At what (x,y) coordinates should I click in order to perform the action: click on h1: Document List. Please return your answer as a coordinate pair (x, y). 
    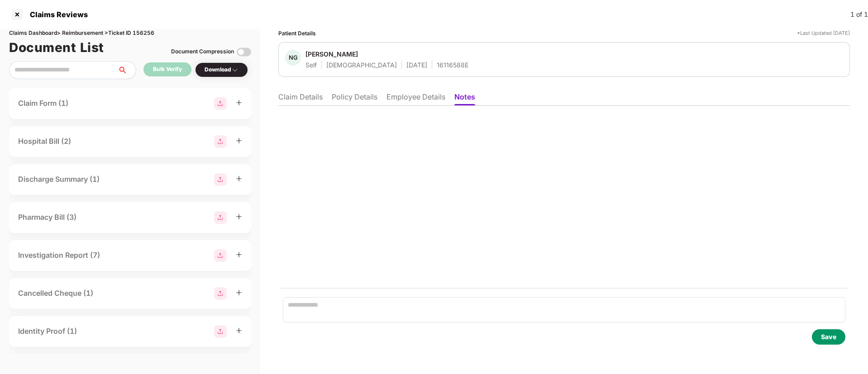
    Looking at the image, I should click on (57, 47).